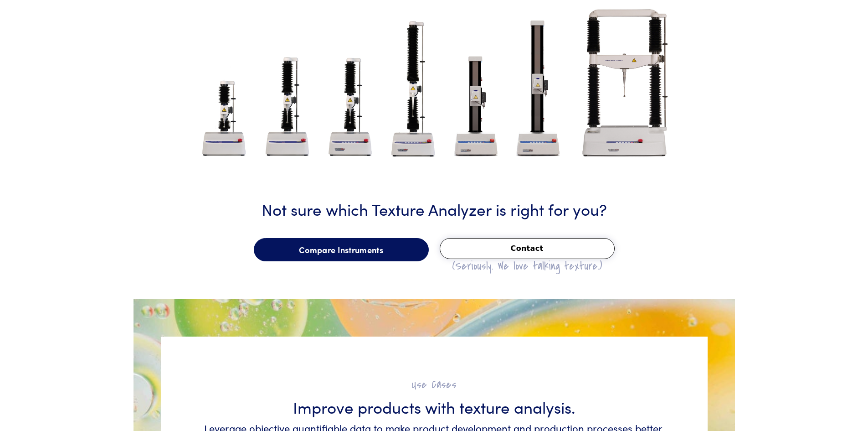 The image size is (868, 431). Describe the element at coordinates (527, 249) in the screenshot. I see `button: Contact` at that location.